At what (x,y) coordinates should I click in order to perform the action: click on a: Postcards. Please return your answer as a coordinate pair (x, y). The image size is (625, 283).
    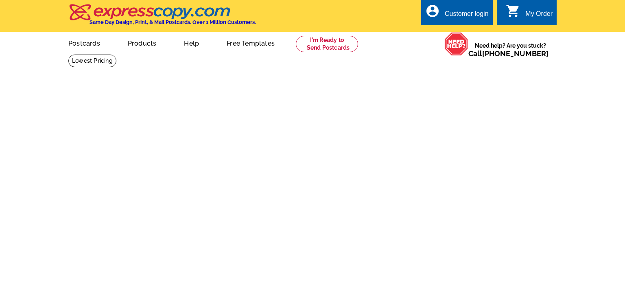
    Looking at the image, I should click on (84, 42).